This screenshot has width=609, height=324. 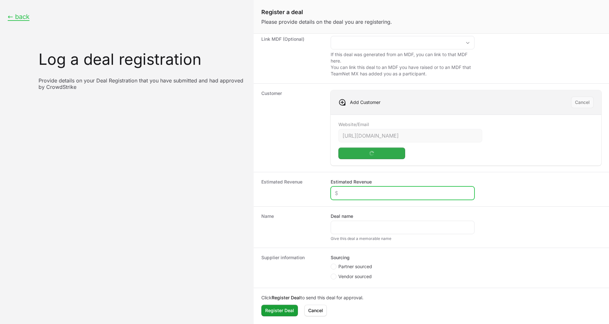 What do you see at coordinates (403, 64) in the screenshot?
I see `p: If this deal was generated from an MDF, you can link to that MDF here. You can link this deal to ...` at bounding box center [403, 64].